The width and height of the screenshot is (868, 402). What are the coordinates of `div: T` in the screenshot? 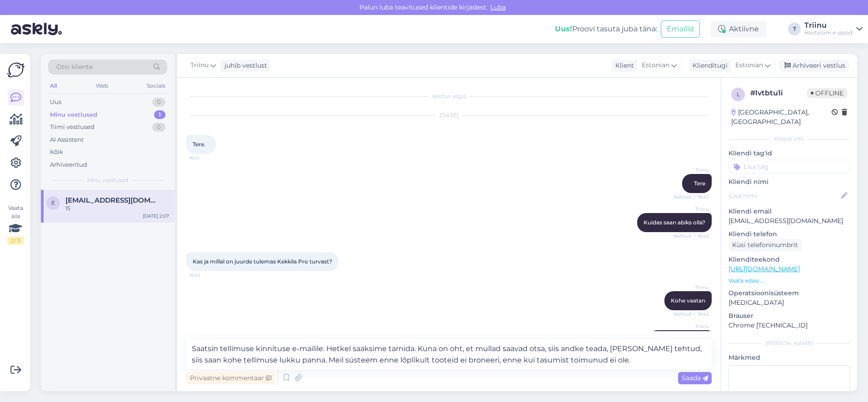 It's located at (795, 29).